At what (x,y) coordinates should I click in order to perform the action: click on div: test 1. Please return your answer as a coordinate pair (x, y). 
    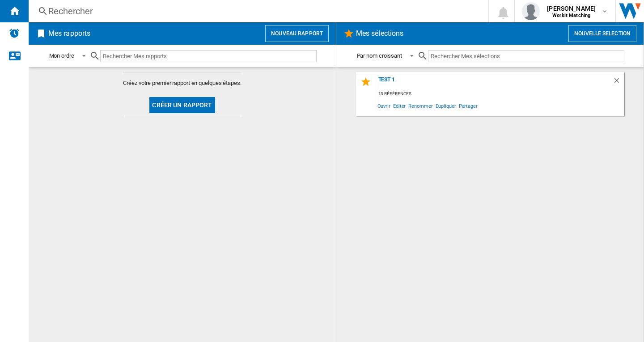
    Looking at the image, I should click on (494, 82).